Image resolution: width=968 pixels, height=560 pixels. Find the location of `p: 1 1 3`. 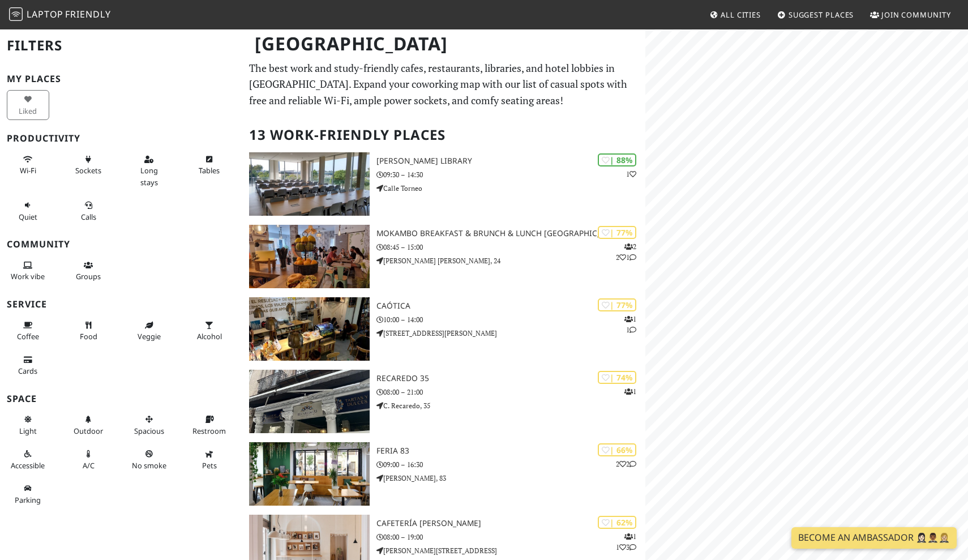

p: 1 1 3 is located at coordinates (626, 542).